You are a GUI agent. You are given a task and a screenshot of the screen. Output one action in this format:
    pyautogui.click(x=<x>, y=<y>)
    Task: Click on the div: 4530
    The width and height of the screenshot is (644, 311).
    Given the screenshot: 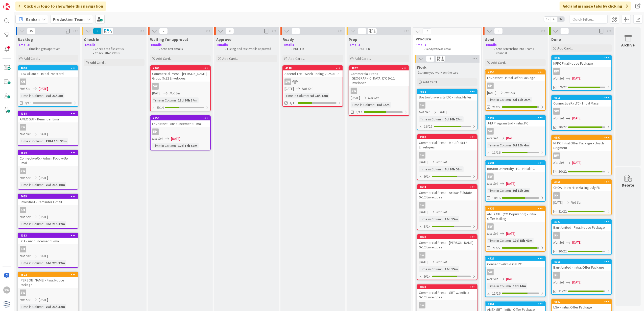 What is the action you would take?
    pyautogui.click(x=48, y=153)
    